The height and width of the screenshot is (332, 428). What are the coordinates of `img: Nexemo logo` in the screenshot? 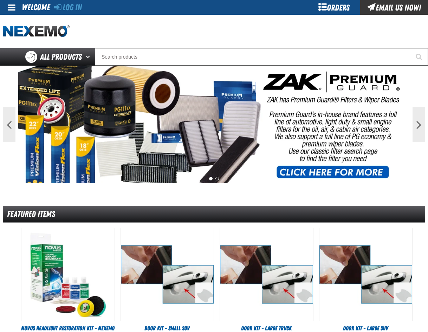 It's located at (36, 31).